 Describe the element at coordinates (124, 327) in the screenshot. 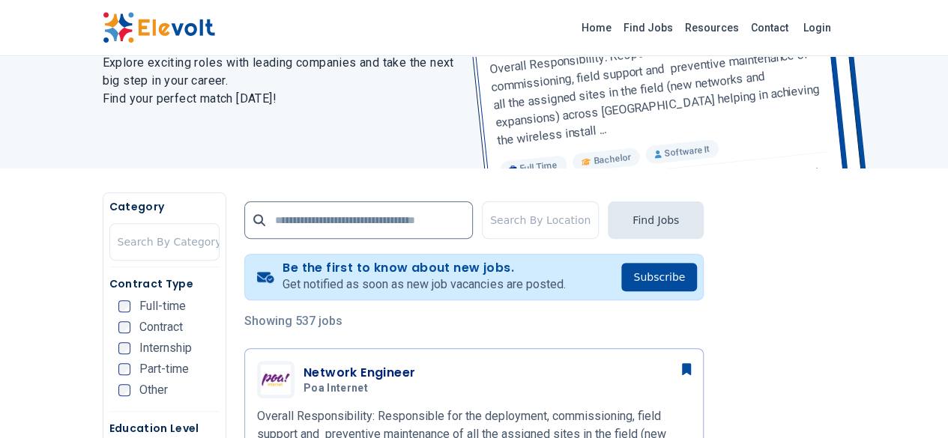

I see `input: Contract` at that location.